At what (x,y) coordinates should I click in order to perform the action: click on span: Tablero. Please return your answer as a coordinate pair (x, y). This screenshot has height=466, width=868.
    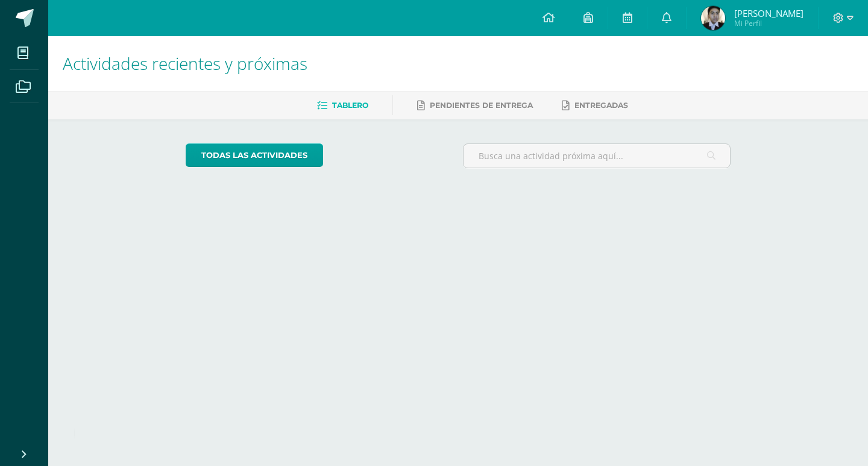
    Looking at the image, I should click on (351, 105).